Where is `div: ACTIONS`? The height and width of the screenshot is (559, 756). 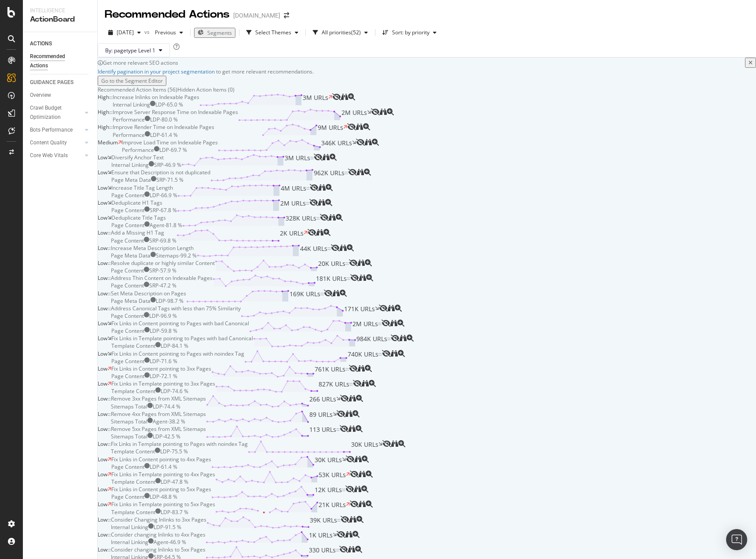 div: ACTIONS is located at coordinates (41, 43).